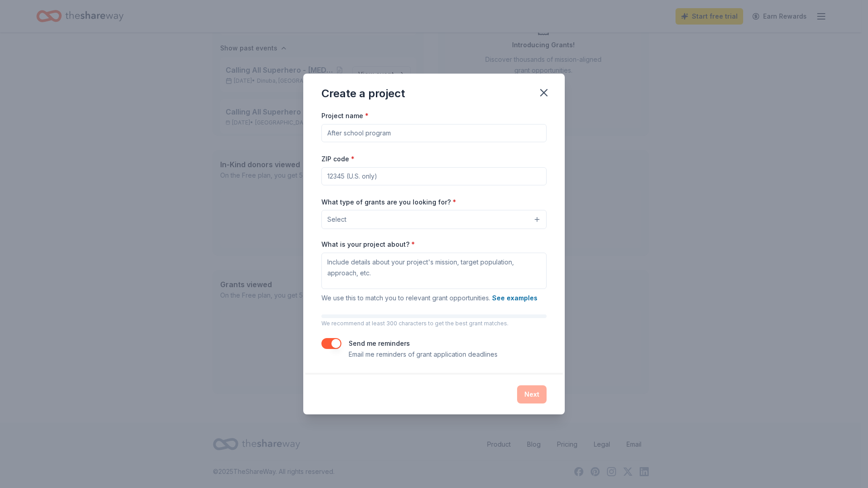  What do you see at coordinates (429, 298) in the screenshot?
I see `span: We use this to match you to relevant grant opportunities.` at bounding box center [429, 298].